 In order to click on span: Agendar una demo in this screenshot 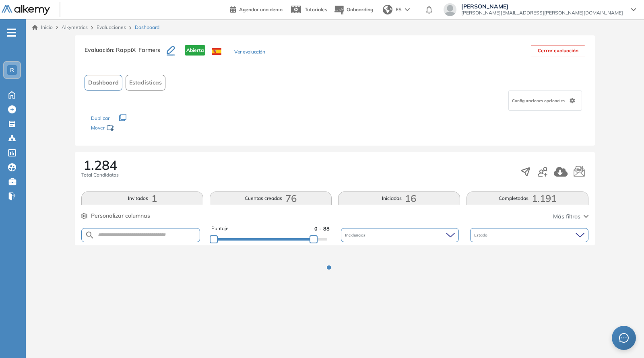, I will do `click(261, 9)`.